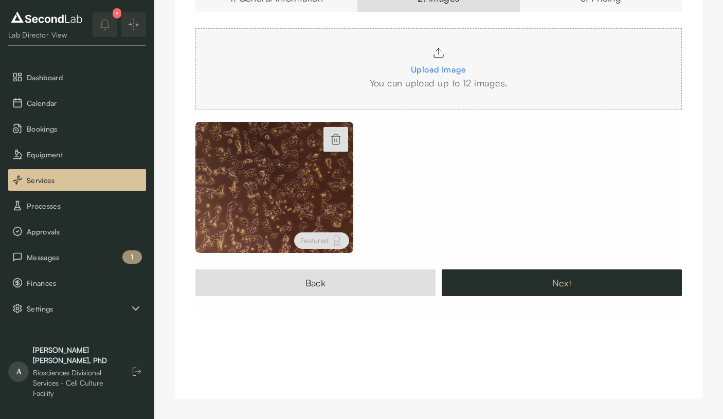 Image resolution: width=723 pixels, height=419 pixels. I want to click on li: Services, so click(77, 180).